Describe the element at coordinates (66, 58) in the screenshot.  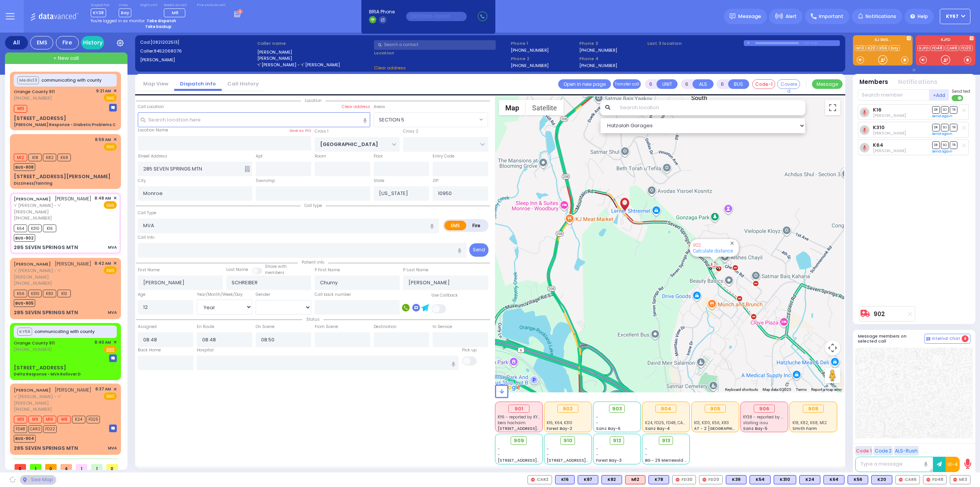
I see `span: + New call` at that location.